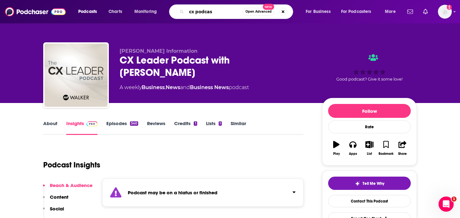 The width and height of the screenshot is (460, 218). What do you see at coordinates (35, 12) in the screenshot?
I see `a: Podchaser - Follow, Share and Rate Podcasts` at bounding box center [35, 12].